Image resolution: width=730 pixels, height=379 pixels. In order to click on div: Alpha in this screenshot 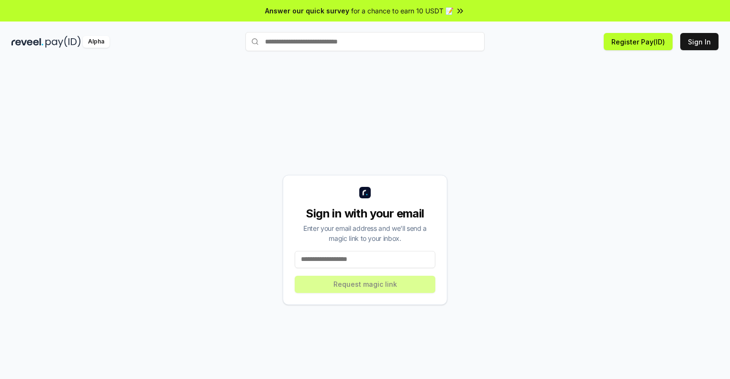, I will do `click(96, 42)`.